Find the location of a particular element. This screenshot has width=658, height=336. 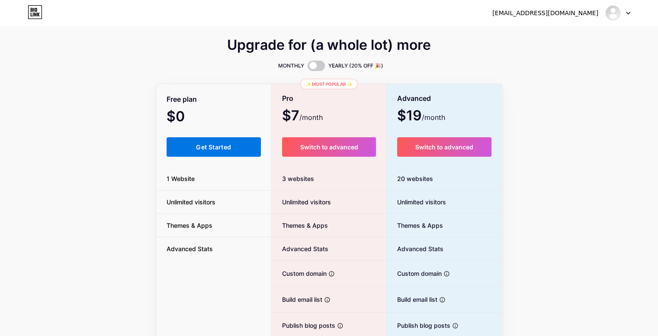

div: 20 websites is located at coordinates (445, 179).